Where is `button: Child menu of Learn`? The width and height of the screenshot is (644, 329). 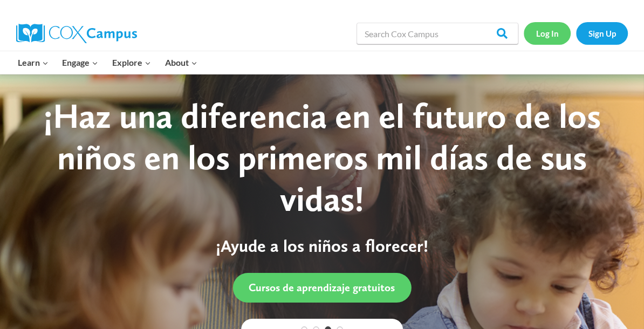 button: Child menu of Learn is located at coordinates (33, 63).